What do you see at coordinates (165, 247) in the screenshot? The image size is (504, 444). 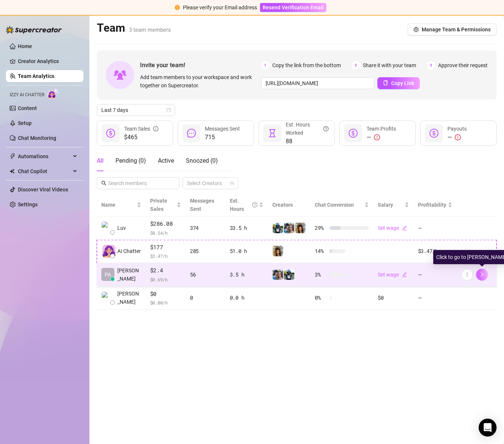 I see `span: $177` at bounding box center [165, 247].